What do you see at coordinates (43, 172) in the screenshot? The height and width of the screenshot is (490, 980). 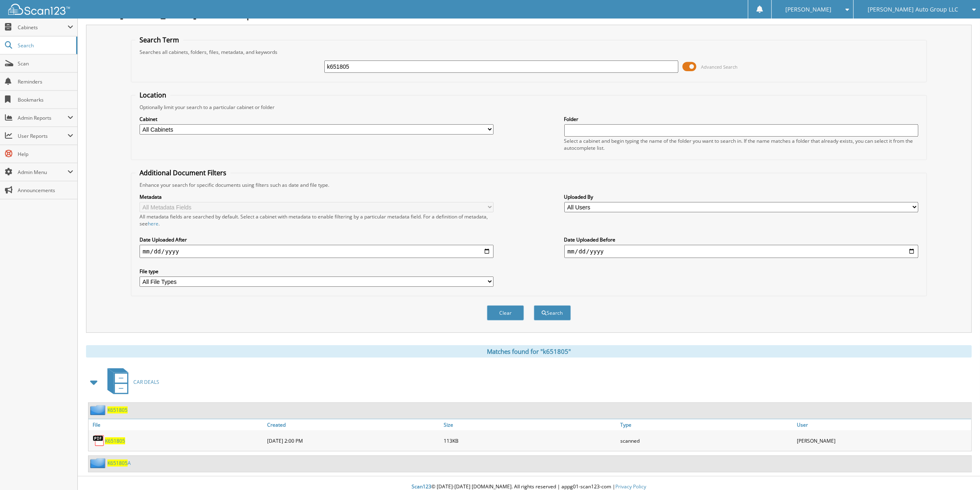 I see `span: Admin Menu` at bounding box center [43, 172].